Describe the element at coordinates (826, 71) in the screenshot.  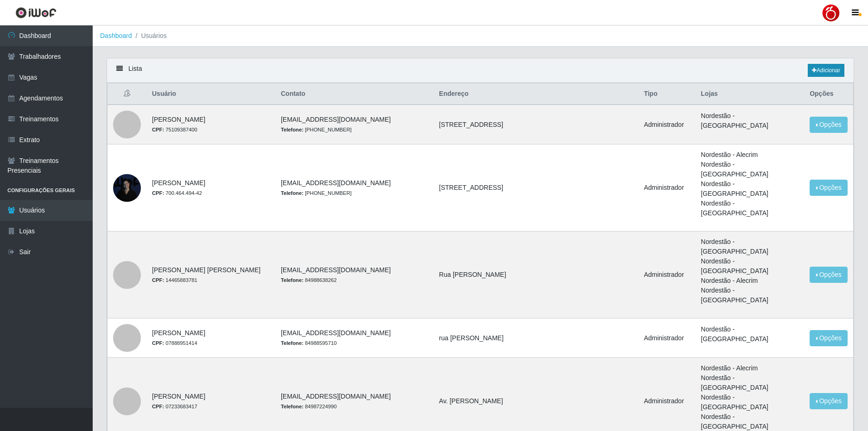
I see `a: Adicionar` at that location.